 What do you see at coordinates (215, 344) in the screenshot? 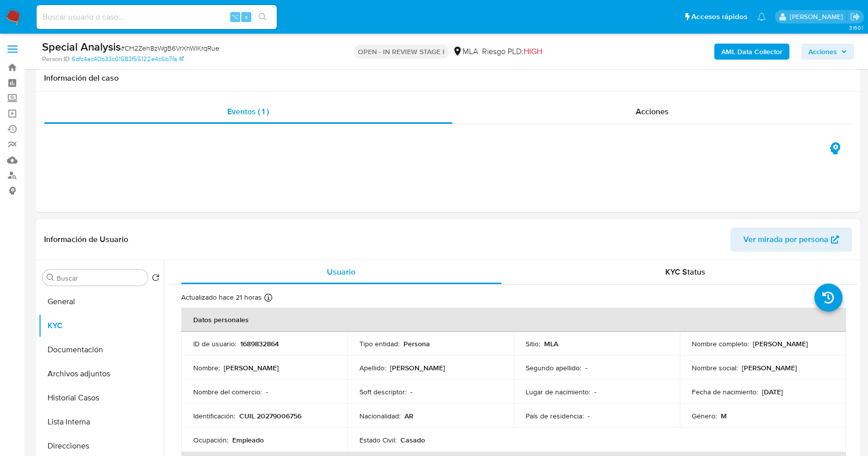
I see `p: ID de usuario :` at bounding box center [215, 344].